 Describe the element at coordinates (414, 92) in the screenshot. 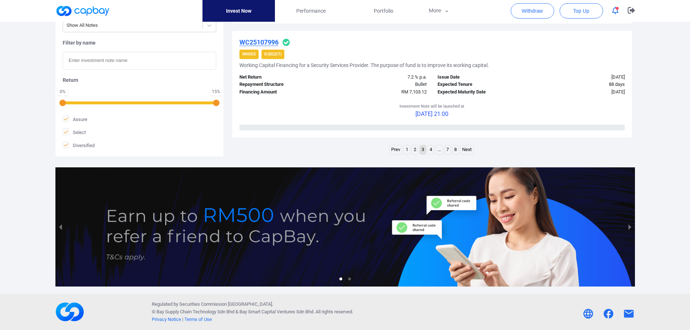

I see `span: RM 7,103.12` at that location.